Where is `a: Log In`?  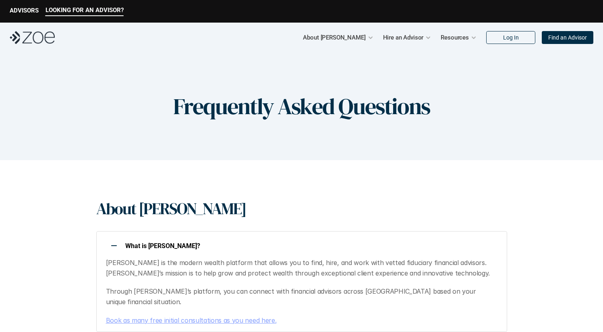 a: Log In is located at coordinates (511, 37).